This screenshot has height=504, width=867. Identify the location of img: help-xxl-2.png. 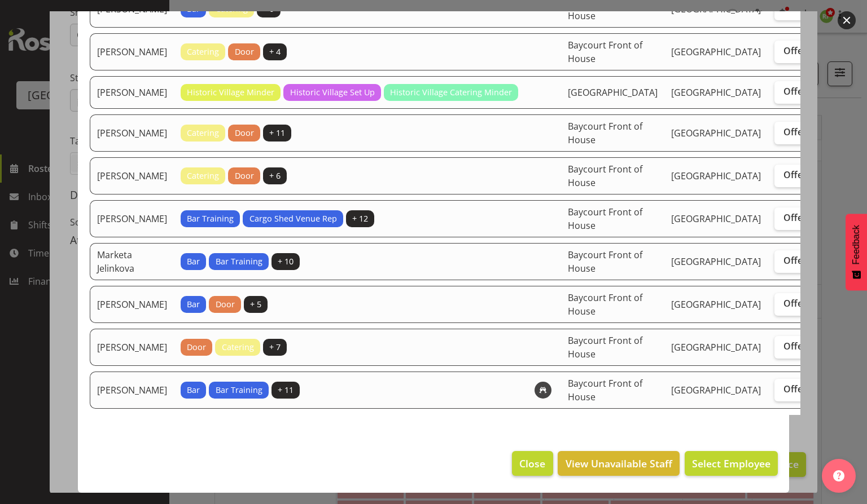
(839, 476).